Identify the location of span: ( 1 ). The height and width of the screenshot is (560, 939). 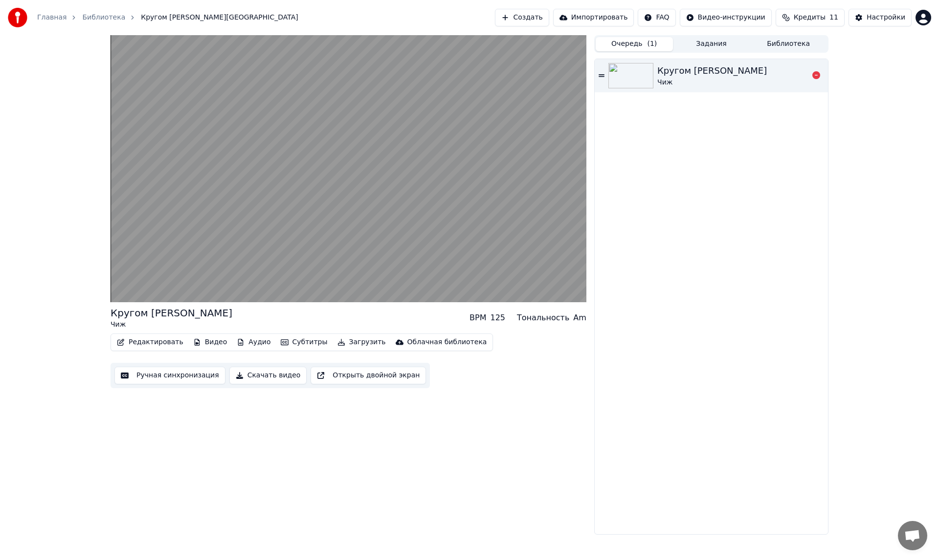
(652, 44).